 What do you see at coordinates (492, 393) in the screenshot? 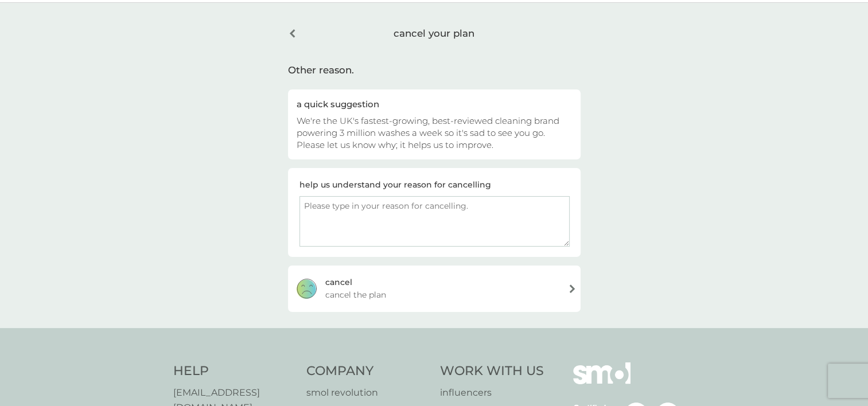
I see `a: influencers` at bounding box center [492, 393].